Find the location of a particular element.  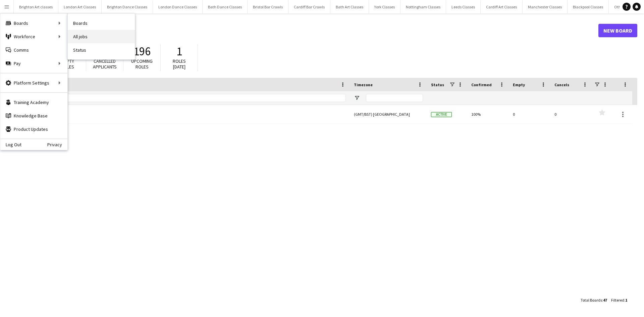

a: Privacy is located at coordinates (58, 144).